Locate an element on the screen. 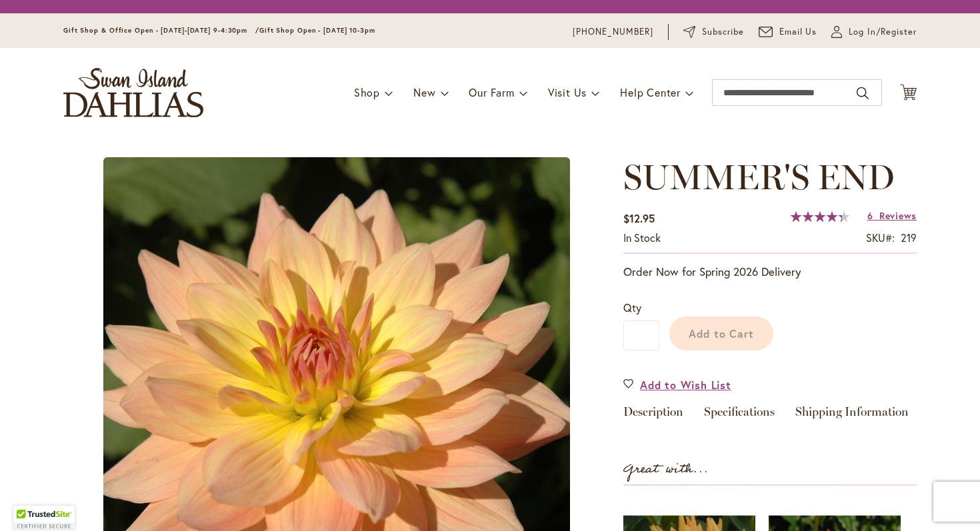  a: Email Us is located at coordinates (788, 32).